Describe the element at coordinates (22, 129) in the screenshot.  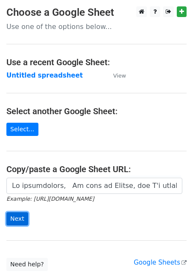
I see `a: Select...` at that location.